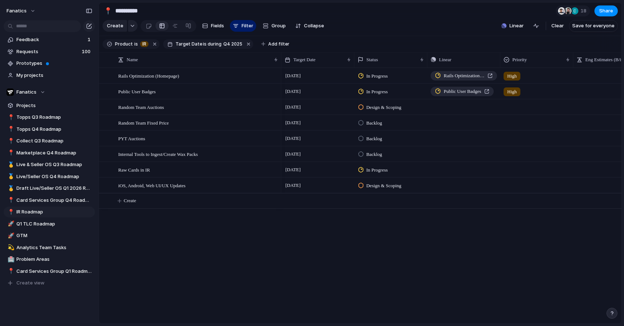  What do you see at coordinates (49, 260) in the screenshot?
I see `a: 🏥Problem Areas` at bounding box center [49, 260].